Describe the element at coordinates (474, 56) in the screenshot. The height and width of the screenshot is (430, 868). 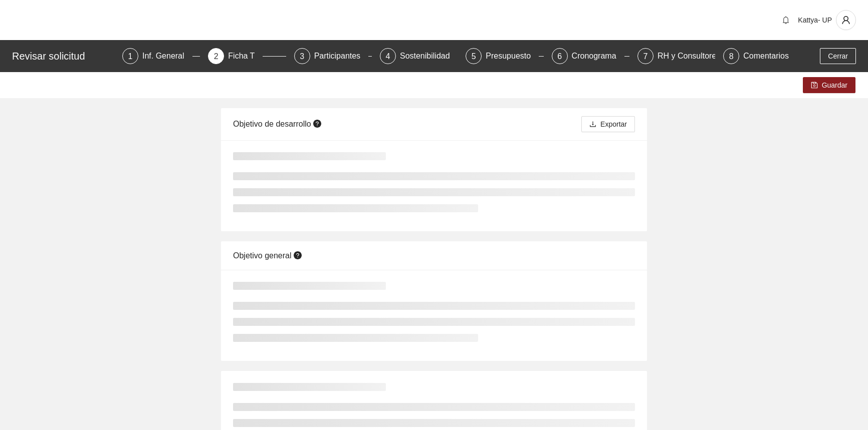
I see `span: 5` at that location.